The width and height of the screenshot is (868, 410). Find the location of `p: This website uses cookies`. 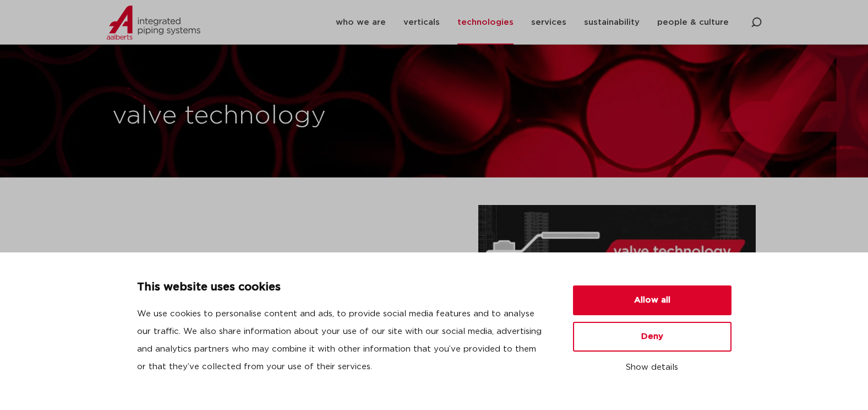

p: This website uses cookies is located at coordinates (342, 288).